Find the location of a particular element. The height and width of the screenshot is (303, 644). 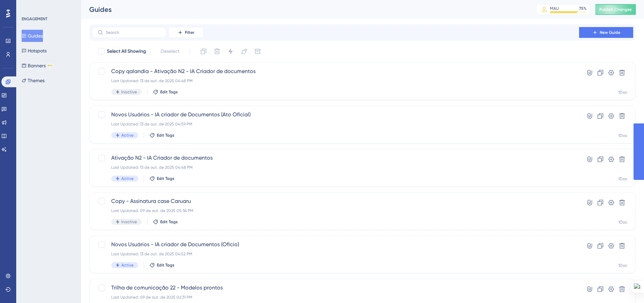

div: Last Updated: 09 de out. de 2025 05:36 PM is located at coordinates (335, 210).